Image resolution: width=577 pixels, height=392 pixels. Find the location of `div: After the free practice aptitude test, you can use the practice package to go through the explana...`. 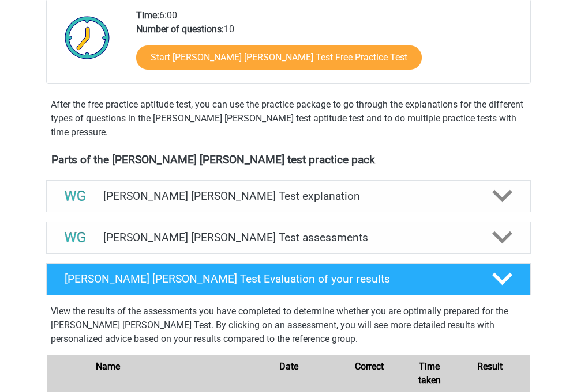

div: After the free practice aptitude test, you can use the practice package to go through the explana... is located at coordinates (288, 119).